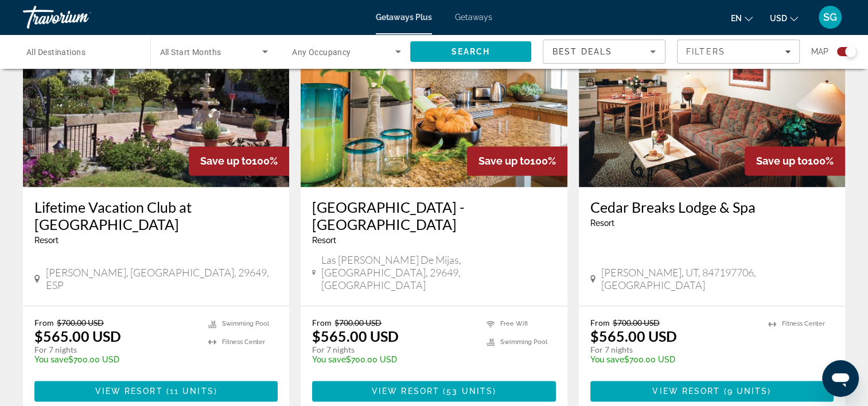 This screenshot has width=868, height=406. What do you see at coordinates (434, 95) in the screenshot?
I see `a: Ramada Hotel & Suites - Marina del Sol` at bounding box center [434, 95].